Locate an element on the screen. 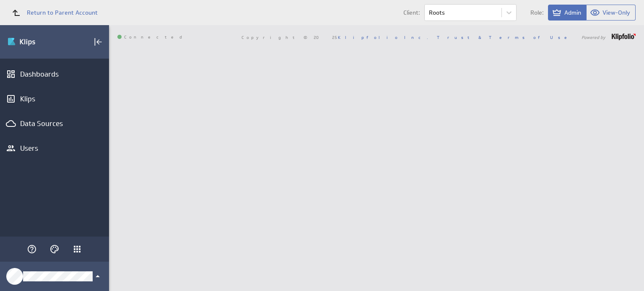 This screenshot has width=644, height=291. a: Trust & Terms of Use is located at coordinates (505, 37).